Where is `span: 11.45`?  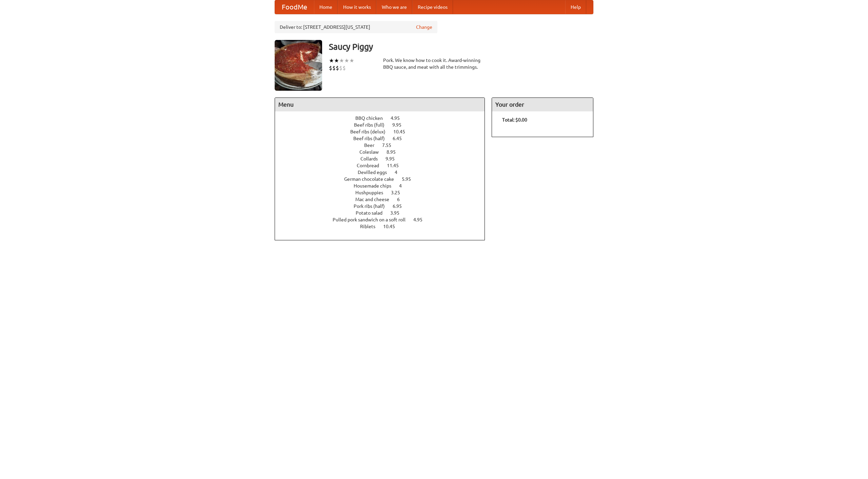
span: 11.45 is located at coordinates (396, 166).